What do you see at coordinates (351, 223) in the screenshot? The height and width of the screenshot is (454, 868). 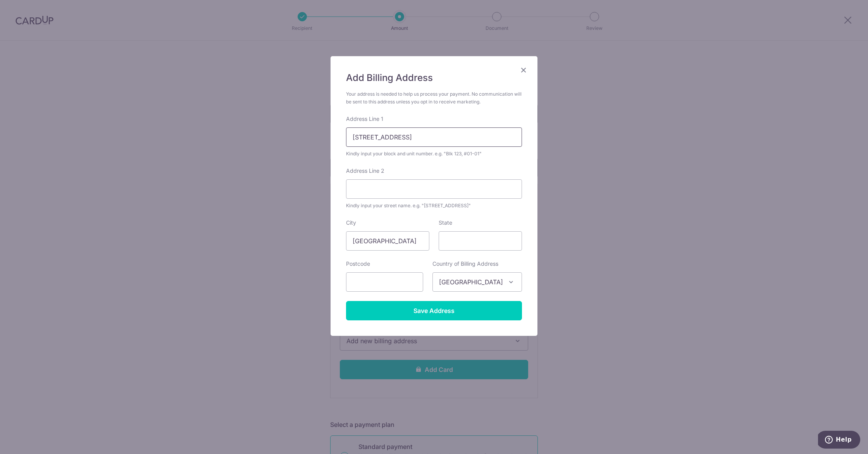 I see `label: City` at bounding box center [351, 223].